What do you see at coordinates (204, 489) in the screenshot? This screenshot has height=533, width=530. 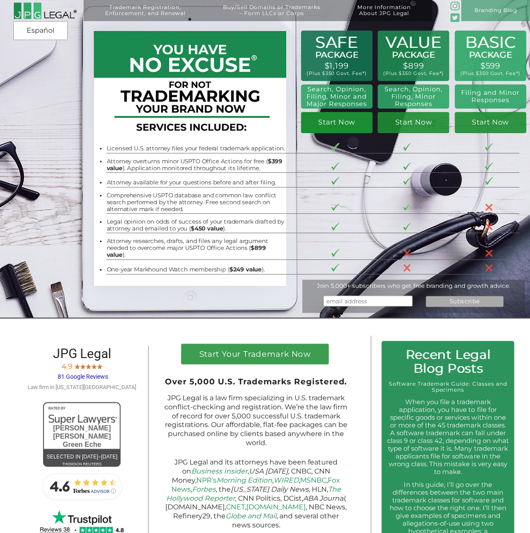 I see `a: Forbes` at bounding box center [204, 489].